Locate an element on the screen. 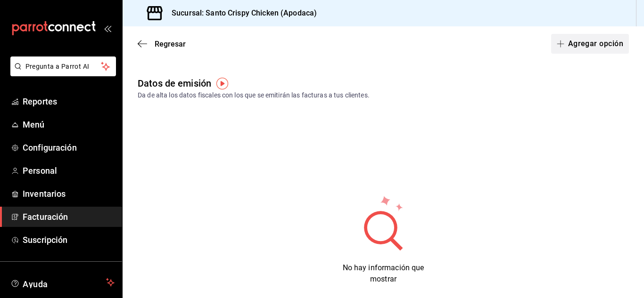 The image size is (644, 298). a: Pregunta a Parrot AI is located at coordinates (62, 73).